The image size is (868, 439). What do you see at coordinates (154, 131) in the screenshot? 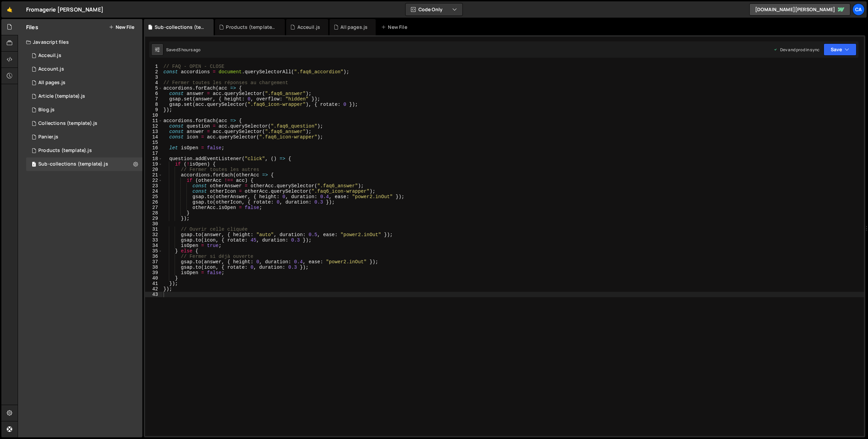
I see `div: 13` at bounding box center [154, 131].